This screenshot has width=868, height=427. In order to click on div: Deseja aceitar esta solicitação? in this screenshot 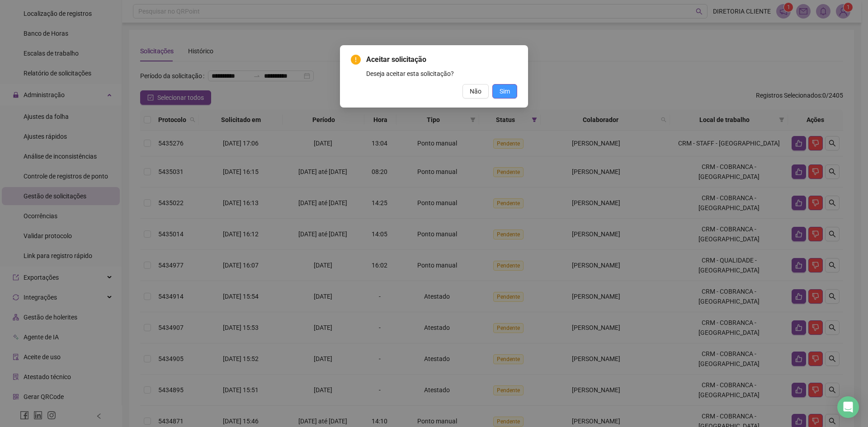, I will do `click(442, 74)`.